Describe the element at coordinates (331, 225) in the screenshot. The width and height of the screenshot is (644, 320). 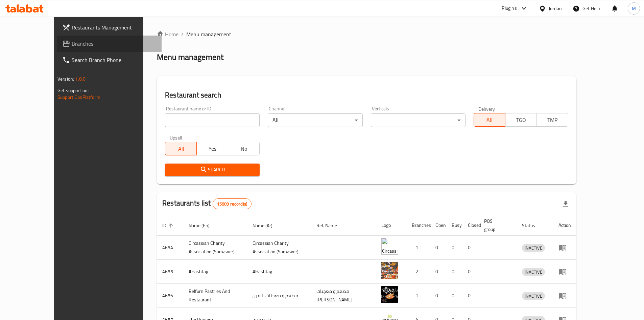
I see `span: Ref. Name` at that location.